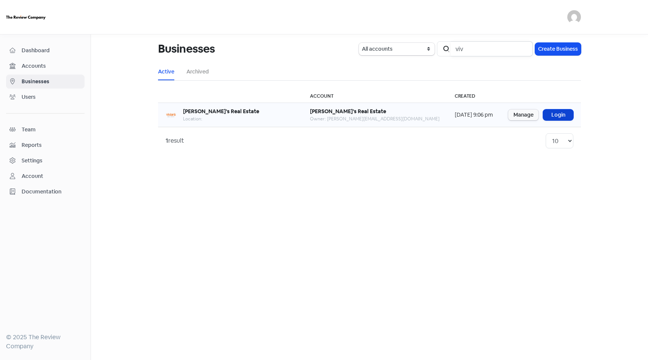  What do you see at coordinates (51, 145) in the screenshot?
I see `span: Reports` at bounding box center [51, 145].